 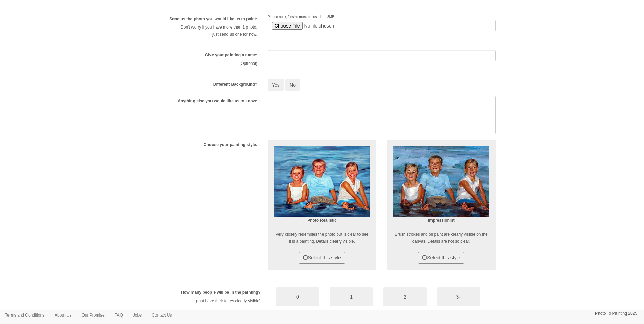 I want to click on a: Jobs, so click(x=137, y=315).